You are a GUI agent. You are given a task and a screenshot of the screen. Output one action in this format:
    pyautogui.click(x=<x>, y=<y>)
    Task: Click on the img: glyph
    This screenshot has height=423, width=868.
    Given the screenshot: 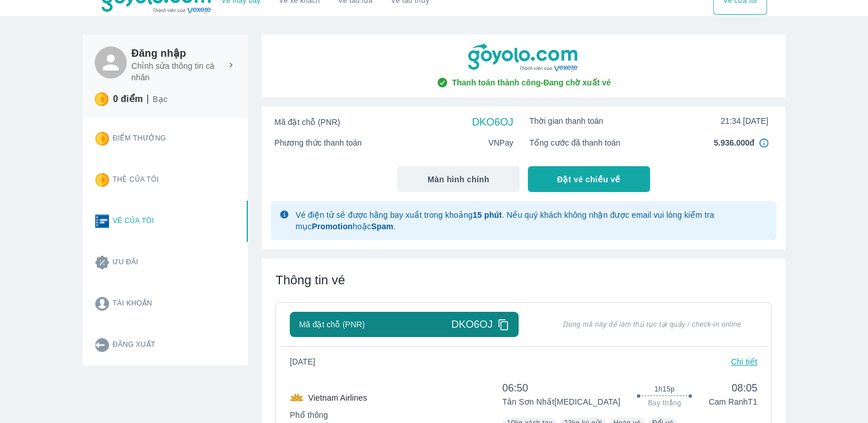 What is the action you would take?
    pyautogui.click(x=284, y=215)
    